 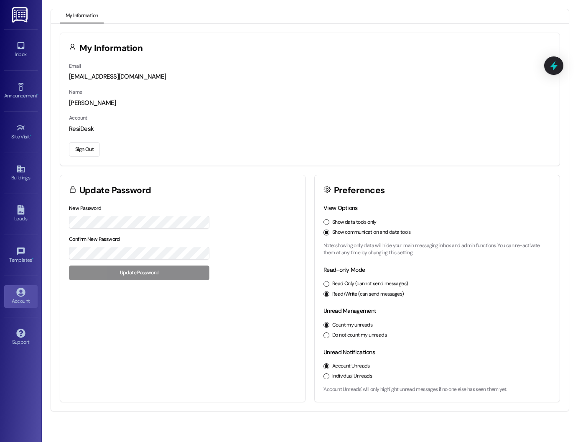 What do you see at coordinates (81, 16) in the screenshot?
I see `button: My Information` at bounding box center [81, 16].